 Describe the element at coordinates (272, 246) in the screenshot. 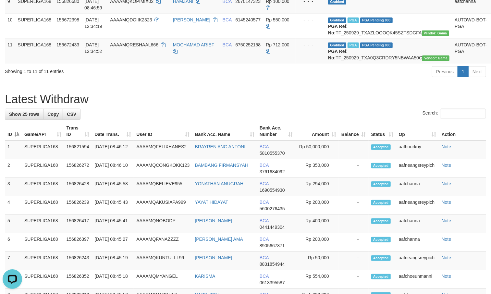

I see `span: Copy 8905667871 to clipboard` at that location.